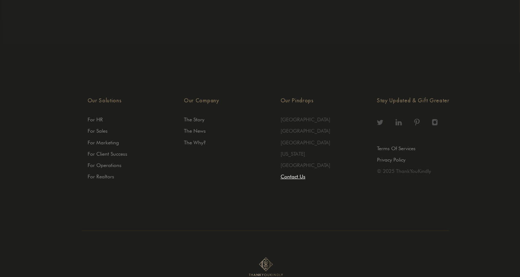  I want to click on a: For HR, so click(95, 119).